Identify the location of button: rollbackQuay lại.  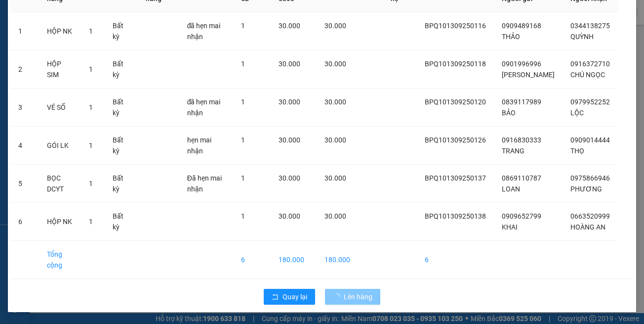
(290, 297).